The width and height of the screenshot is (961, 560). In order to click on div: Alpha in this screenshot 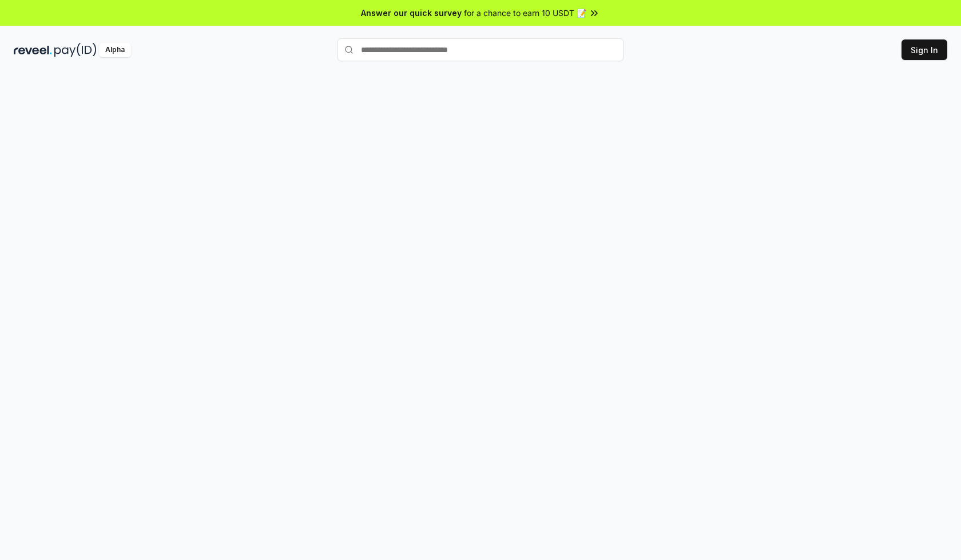, I will do `click(115, 50)`.